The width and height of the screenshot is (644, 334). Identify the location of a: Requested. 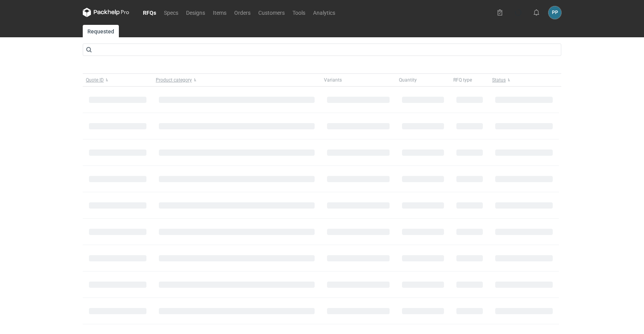
(101, 31).